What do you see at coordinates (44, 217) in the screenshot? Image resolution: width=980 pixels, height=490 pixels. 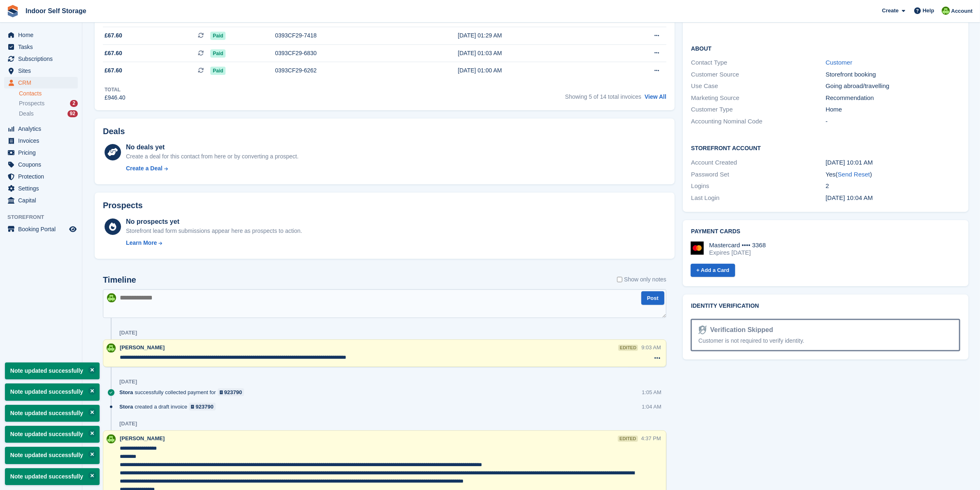 I see `span: Storefront` at bounding box center [44, 217].